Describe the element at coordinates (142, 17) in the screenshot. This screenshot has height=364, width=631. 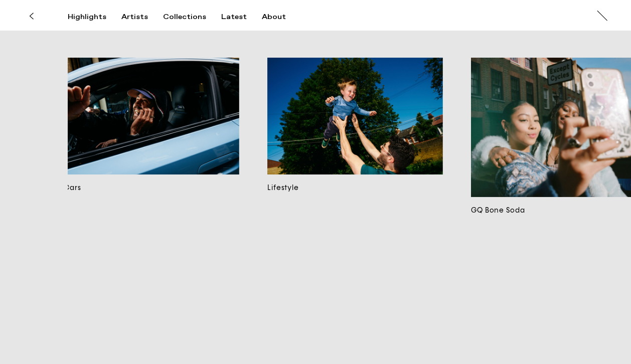
I see `button: Artists` at that location.